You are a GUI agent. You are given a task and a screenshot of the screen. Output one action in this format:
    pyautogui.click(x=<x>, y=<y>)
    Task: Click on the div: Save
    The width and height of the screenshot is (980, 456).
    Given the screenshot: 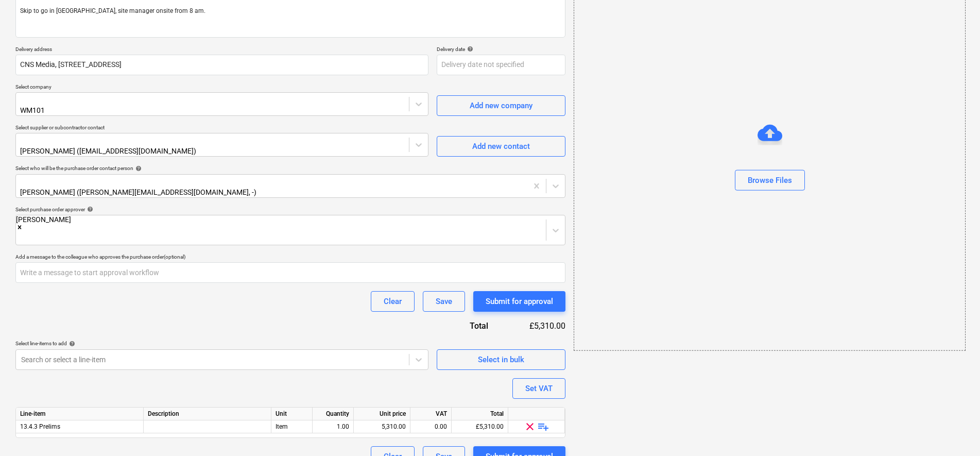 What is the action you would take?
    pyautogui.click(x=444, y=302)
    